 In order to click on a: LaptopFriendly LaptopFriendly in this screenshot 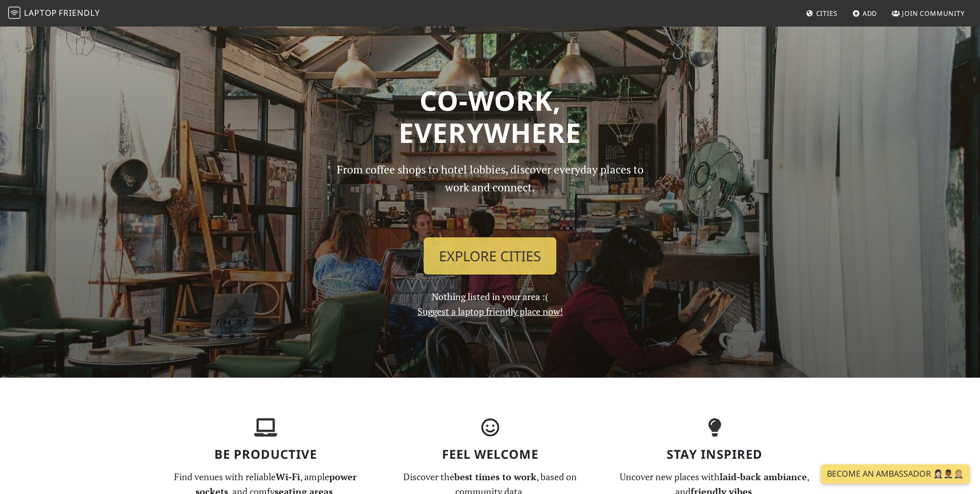, I will do `click(54, 13)`.